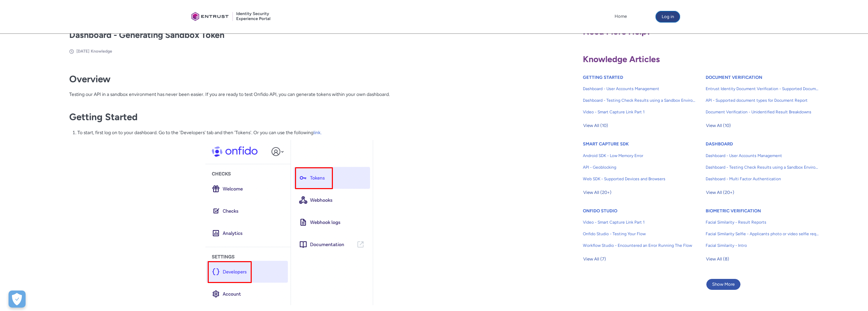 This screenshot has width=868, height=311. What do you see at coordinates (90, 79) in the screenshot?
I see `strong: Overview` at bounding box center [90, 79].